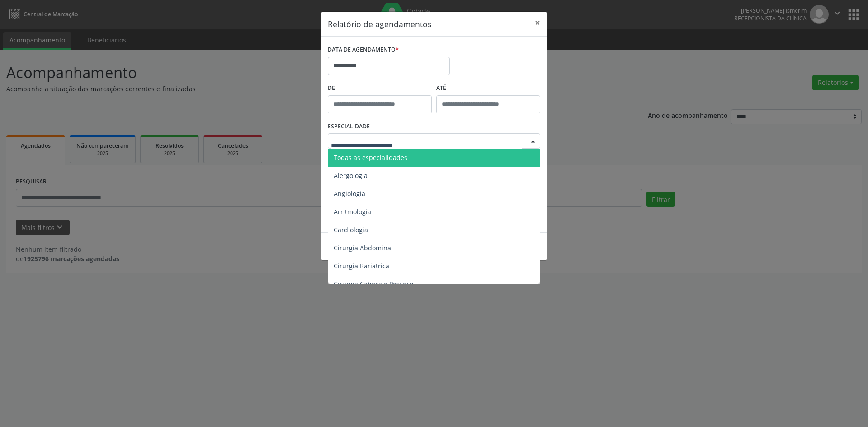 This screenshot has height=427, width=868. Describe the element at coordinates (349, 193) in the screenshot. I see `span: Angiologia` at that location.